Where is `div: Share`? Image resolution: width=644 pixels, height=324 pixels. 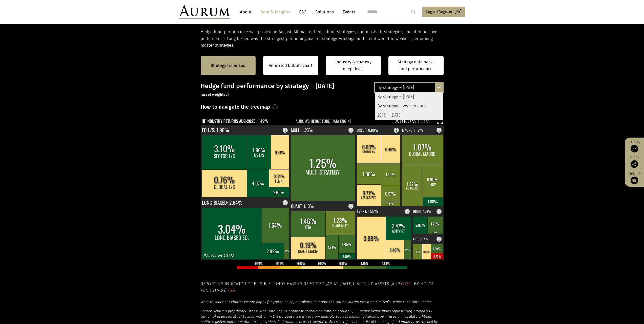 div: Share is located at coordinates (634, 162).